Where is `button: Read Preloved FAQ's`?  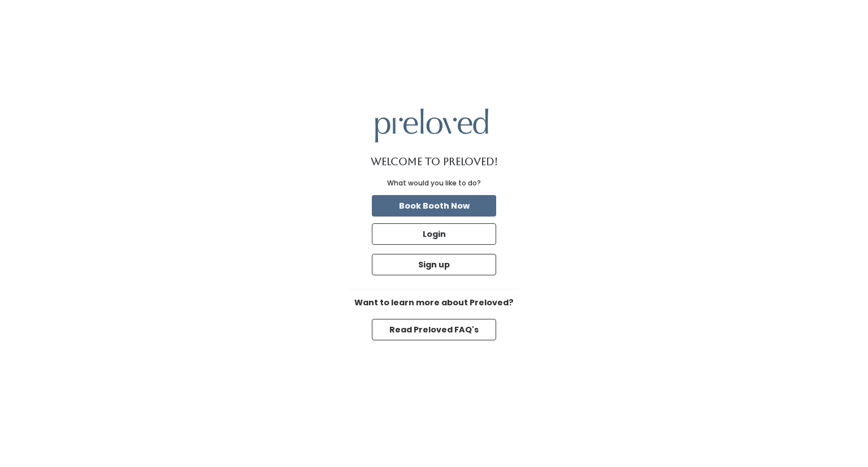 button: Read Preloved FAQ's is located at coordinates (434, 330).